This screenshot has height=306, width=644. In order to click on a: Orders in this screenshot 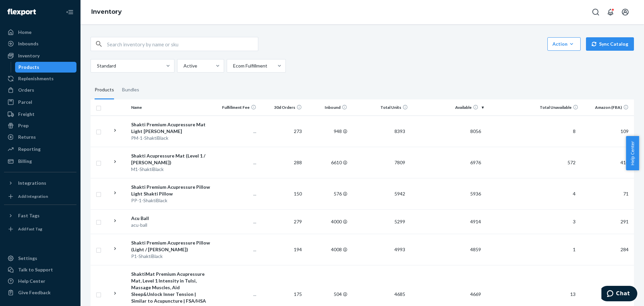, I will do `click(40, 90)`.